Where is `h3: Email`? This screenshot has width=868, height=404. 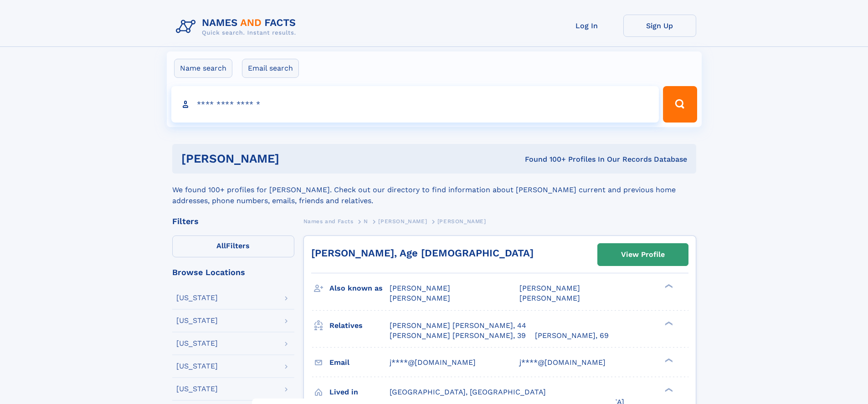
h3: Email is located at coordinates (360, 363).